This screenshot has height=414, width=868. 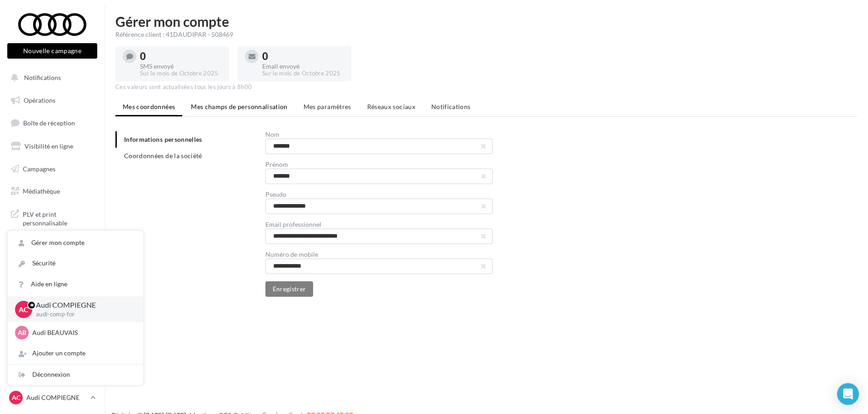 What do you see at coordinates (49, 123) in the screenshot?
I see `span: Boîte de réception` at bounding box center [49, 123].